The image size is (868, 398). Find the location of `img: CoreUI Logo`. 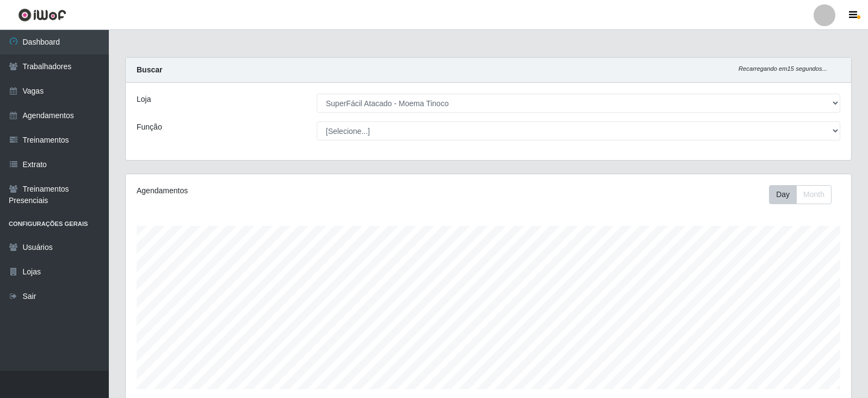

img: CoreUI Logo is located at coordinates (41, 15).